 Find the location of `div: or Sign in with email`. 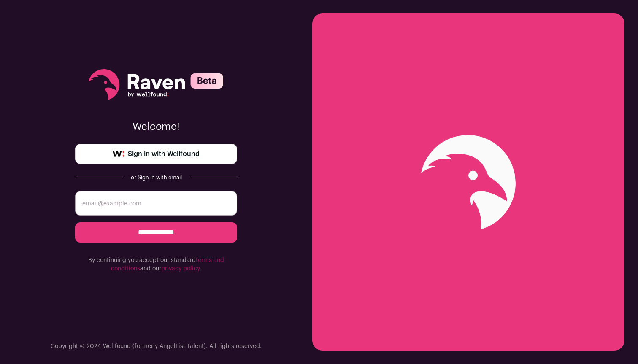

div: or Sign in with email is located at coordinates (156, 177).